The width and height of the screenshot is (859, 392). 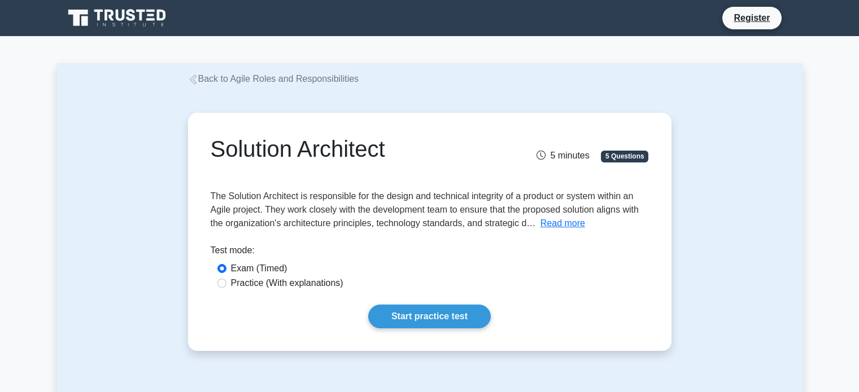 What do you see at coordinates (429, 317) in the screenshot?
I see `a: Start practice test` at bounding box center [429, 317].